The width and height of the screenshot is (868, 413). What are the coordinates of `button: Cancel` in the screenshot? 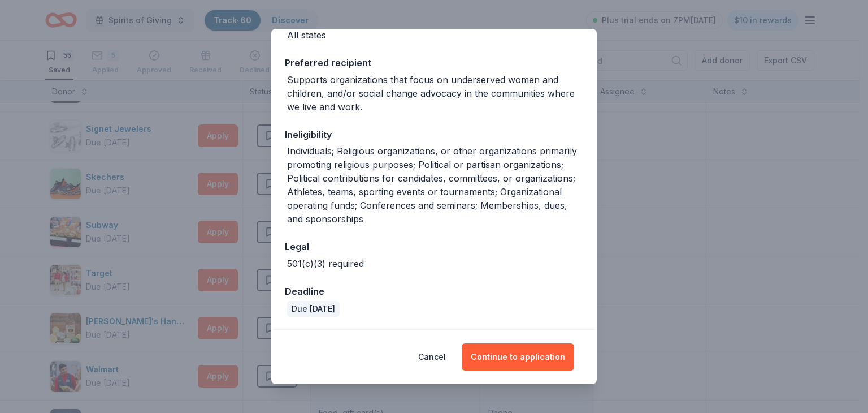 It's located at (432, 357).